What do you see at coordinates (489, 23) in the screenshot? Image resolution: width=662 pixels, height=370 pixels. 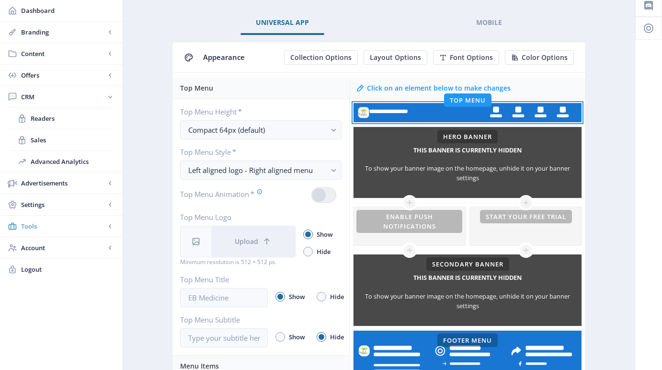 I see `span: Mobile` at bounding box center [489, 23].